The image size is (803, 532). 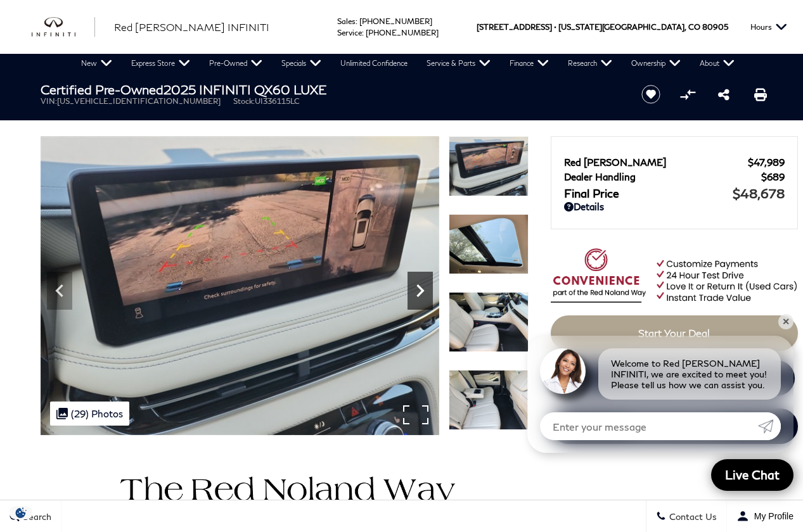 What do you see at coordinates (489, 400) in the screenshot?
I see `img: Certified Used 2025 Grand Blue INFINITI LUXE image 23` at bounding box center [489, 400].